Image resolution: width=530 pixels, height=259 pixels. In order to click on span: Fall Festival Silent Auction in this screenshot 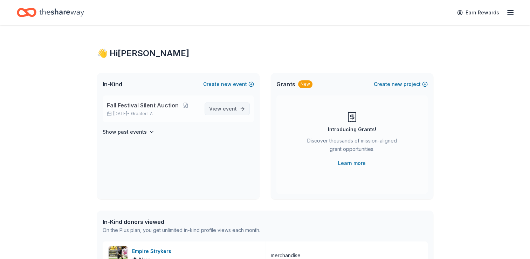, I will do `click(143, 105)`.